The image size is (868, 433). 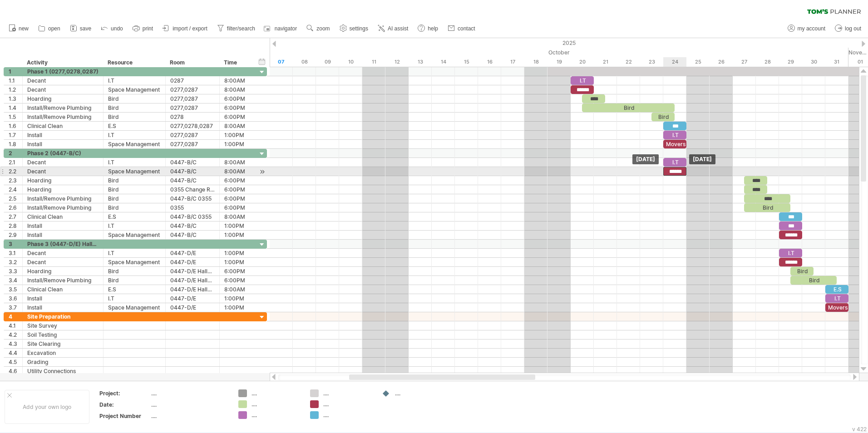 What do you see at coordinates (853, 28) in the screenshot?
I see `span: log out` at bounding box center [853, 28].